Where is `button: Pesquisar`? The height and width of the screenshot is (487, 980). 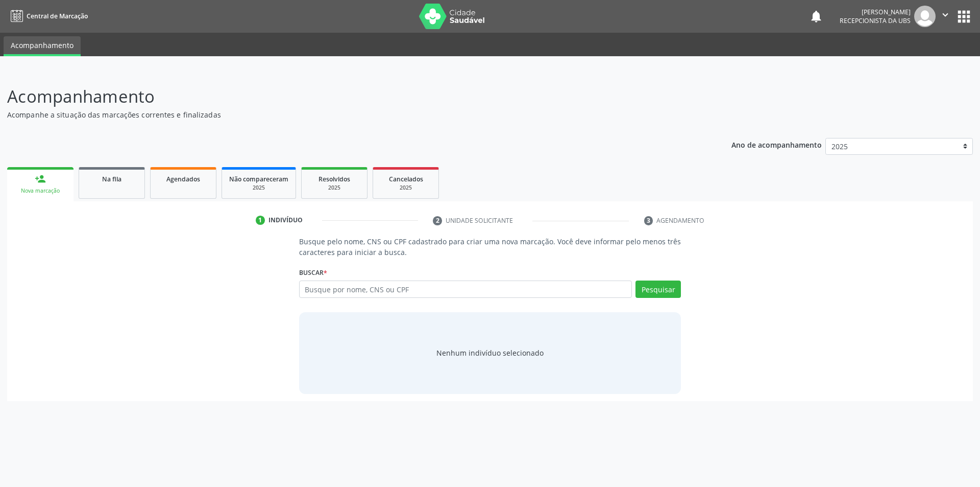 button: Pesquisar is located at coordinates (658, 290).